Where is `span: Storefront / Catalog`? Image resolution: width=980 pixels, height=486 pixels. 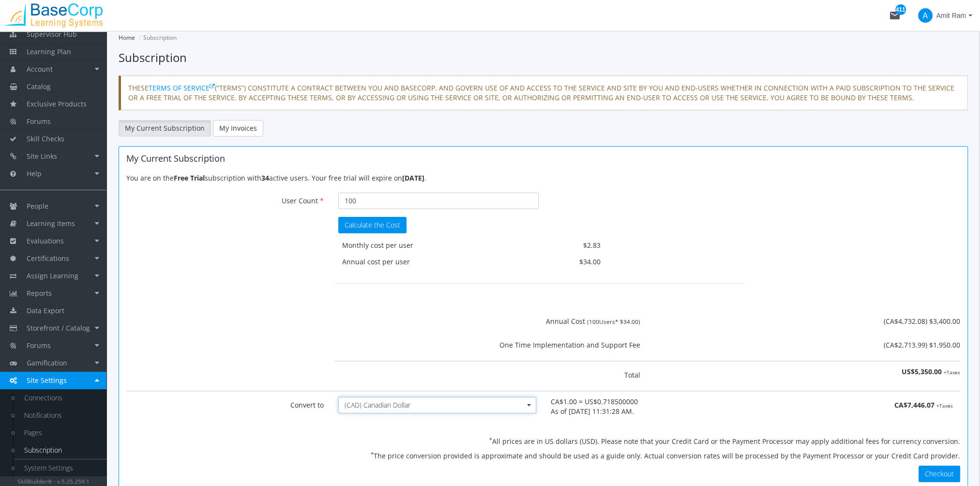 span: Storefront / Catalog is located at coordinates (58, 327).